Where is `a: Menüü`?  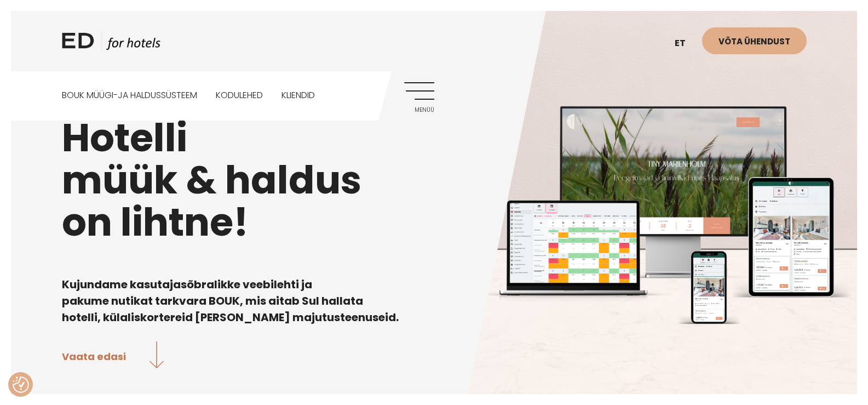
a: Menüü is located at coordinates (419, 97).